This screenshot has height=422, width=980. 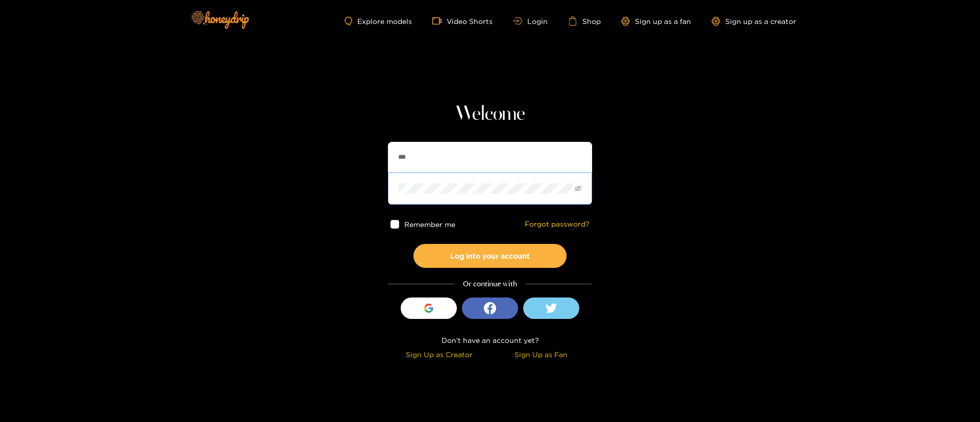 I want to click on span: Remember me, so click(x=430, y=224).